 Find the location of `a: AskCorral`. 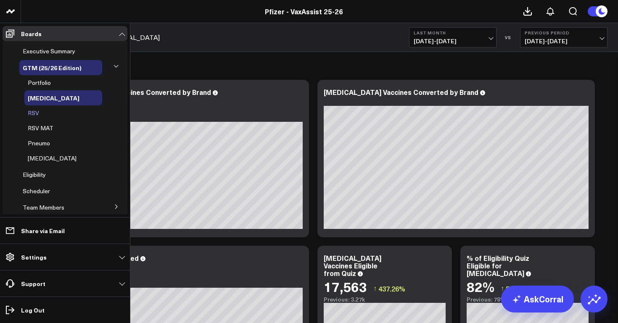

a: AskCorral is located at coordinates (537, 299).